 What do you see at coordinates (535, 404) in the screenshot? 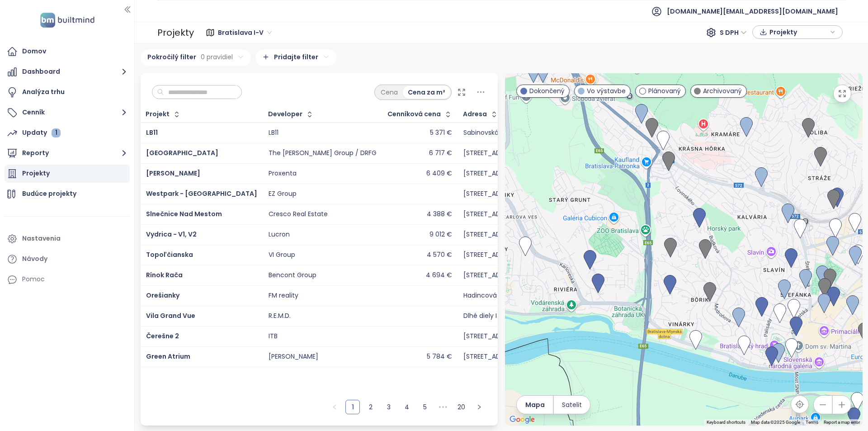
I see `span: Mapa` at bounding box center [535, 404].